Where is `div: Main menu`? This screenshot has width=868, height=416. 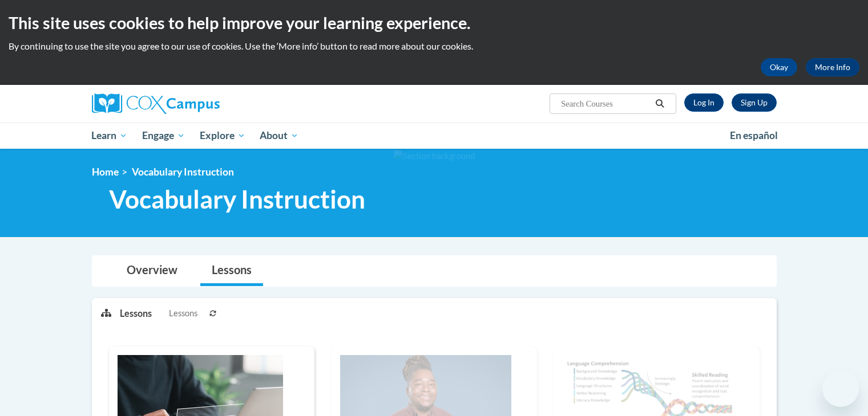 div: Main menu is located at coordinates (434, 136).